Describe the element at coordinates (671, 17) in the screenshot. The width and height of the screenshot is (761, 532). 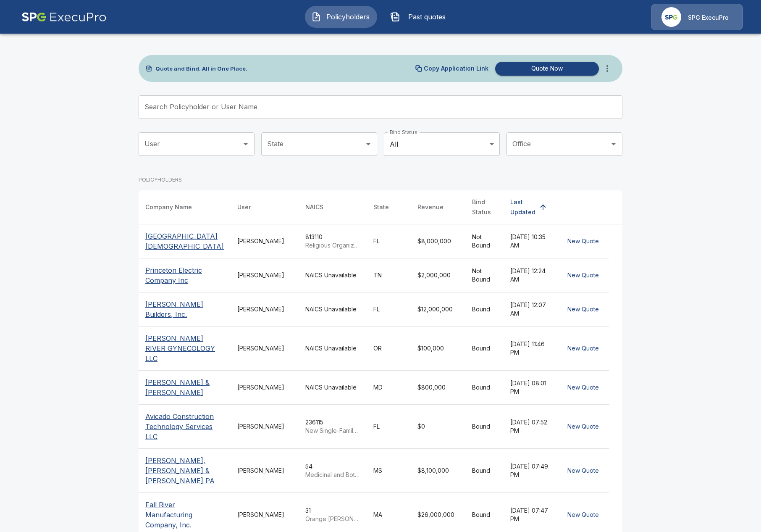
I see `img: Agency Icon` at that location.